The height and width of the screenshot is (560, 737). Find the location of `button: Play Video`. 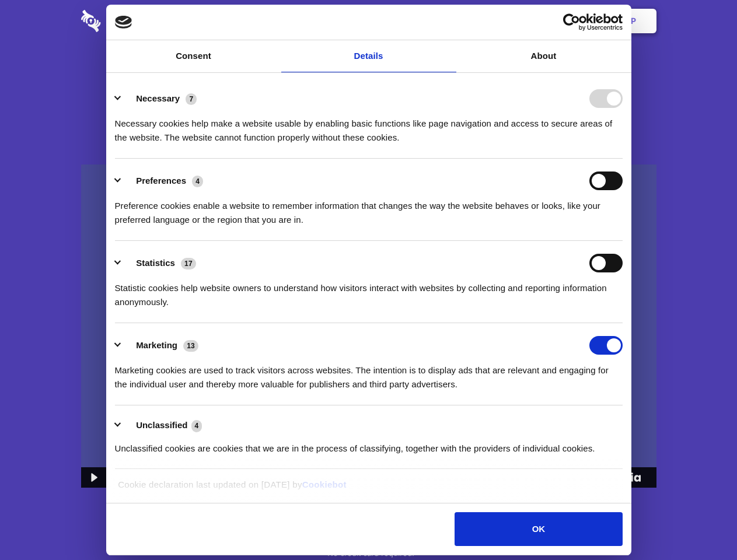

button: Play Video is located at coordinates (93, 477).